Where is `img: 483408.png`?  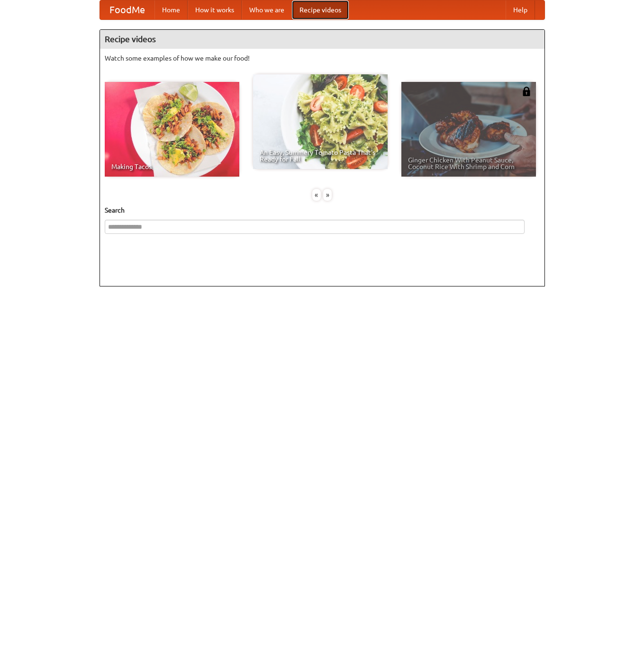
img: 483408.png is located at coordinates (527, 92).